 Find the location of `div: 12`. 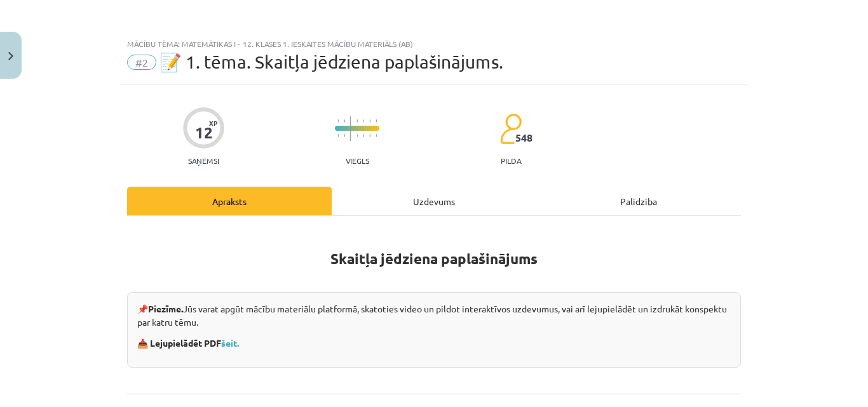

div: 12 is located at coordinates (204, 133).